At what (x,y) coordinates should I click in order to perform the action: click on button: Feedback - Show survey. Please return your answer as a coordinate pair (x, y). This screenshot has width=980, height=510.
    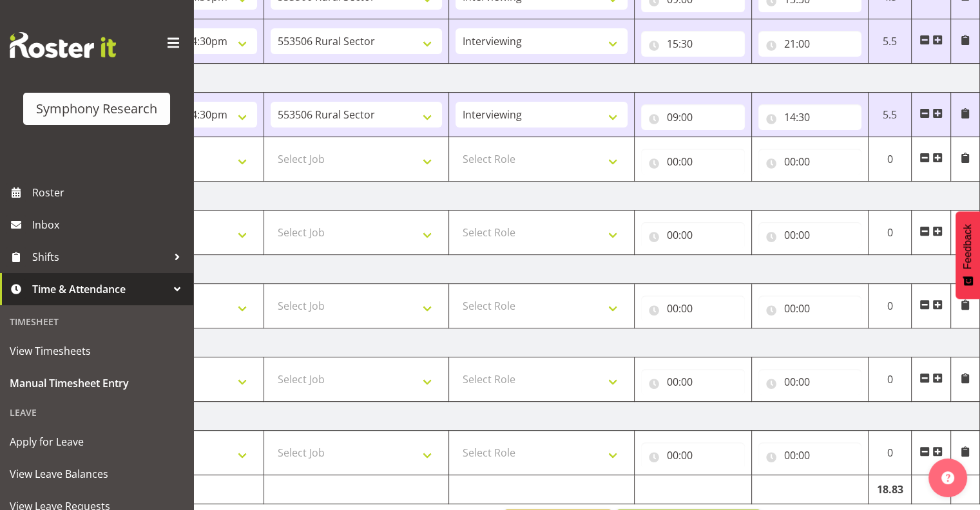
    Looking at the image, I should click on (967, 255).